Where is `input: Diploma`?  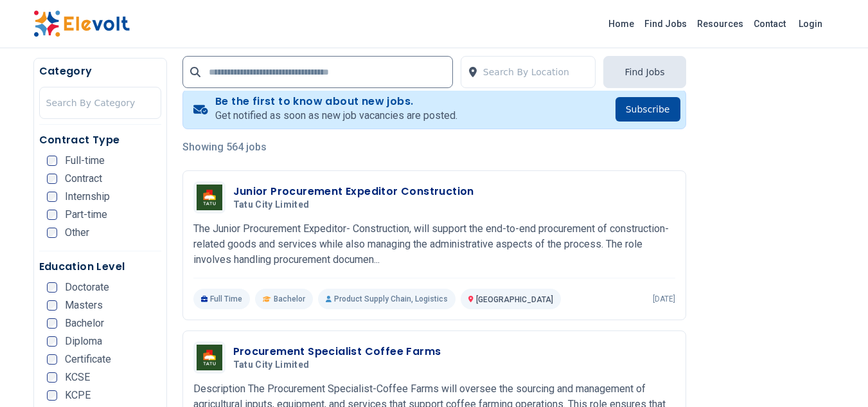 input: Diploma is located at coordinates (52, 341).